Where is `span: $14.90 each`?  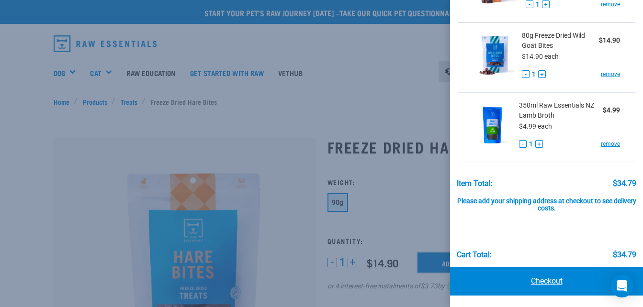 span: $14.90 each is located at coordinates (540, 56).